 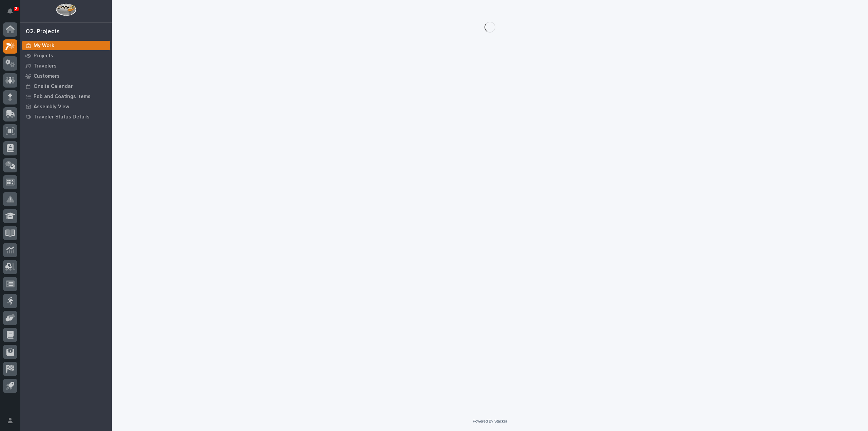 What do you see at coordinates (46, 76) in the screenshot?
I see `p: Customers` at bounding box center [46, 76].